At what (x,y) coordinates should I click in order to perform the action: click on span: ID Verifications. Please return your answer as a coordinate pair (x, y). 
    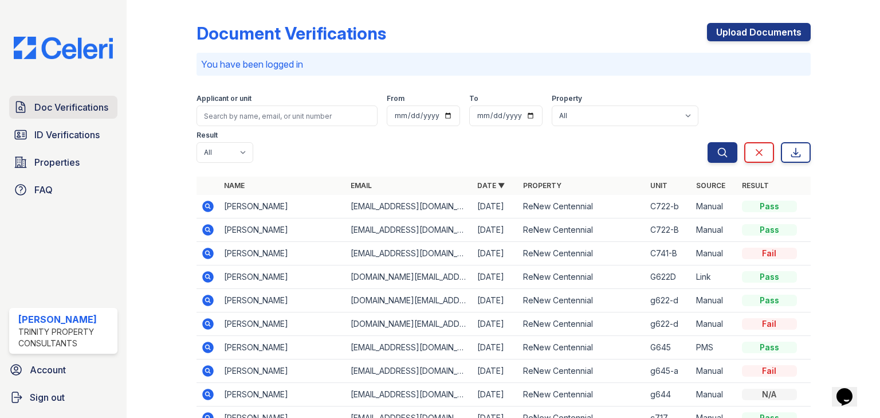
    Looking at the image, I should click on (67, 135).